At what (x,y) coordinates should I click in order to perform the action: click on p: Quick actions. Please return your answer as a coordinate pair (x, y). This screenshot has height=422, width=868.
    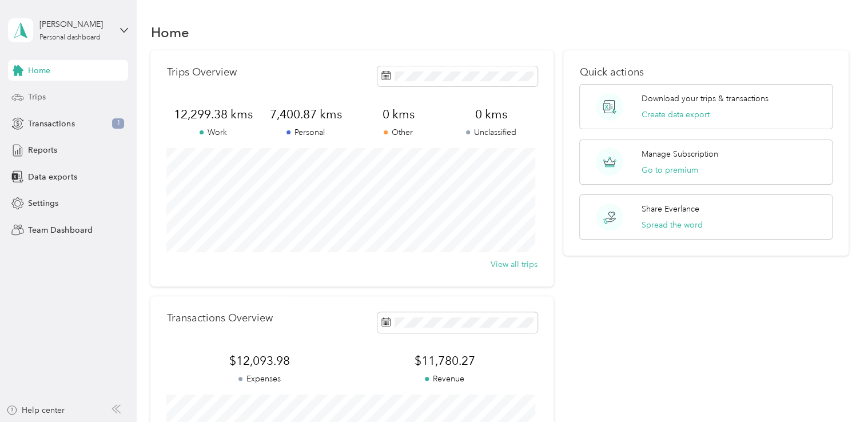
    Looking at the image, I should click on (706, 72).